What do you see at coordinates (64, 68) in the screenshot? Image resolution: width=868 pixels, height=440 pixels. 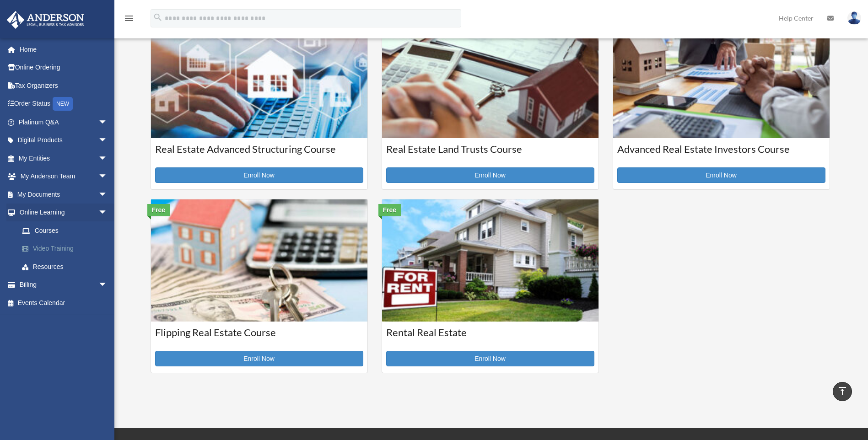 I see `a: Online Ordering` at bounding box center [64, 68].